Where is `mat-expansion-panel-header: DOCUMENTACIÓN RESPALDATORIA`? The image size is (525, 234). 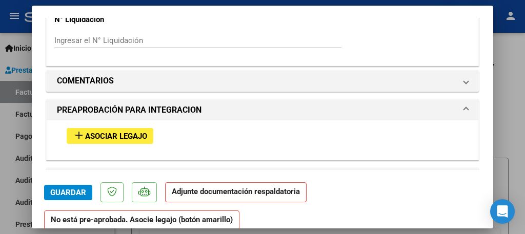
mat-expansion-panel-header: DOCUMENTACIÓN RESPALDATORIA is located at coordinates (262, 179).